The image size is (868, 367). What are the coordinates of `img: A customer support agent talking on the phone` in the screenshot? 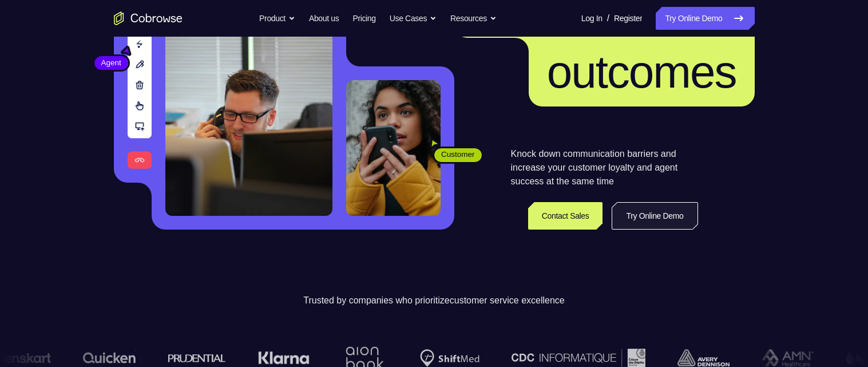 It's located at (249, 113).